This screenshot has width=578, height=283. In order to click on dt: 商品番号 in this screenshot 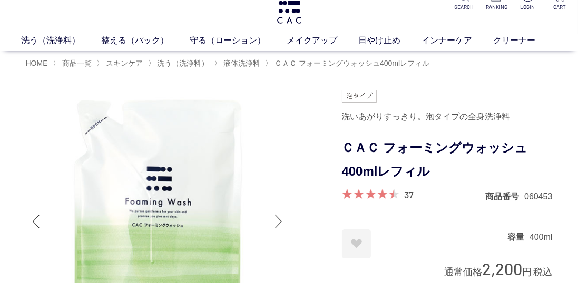, I will do `click(505, 196)`.